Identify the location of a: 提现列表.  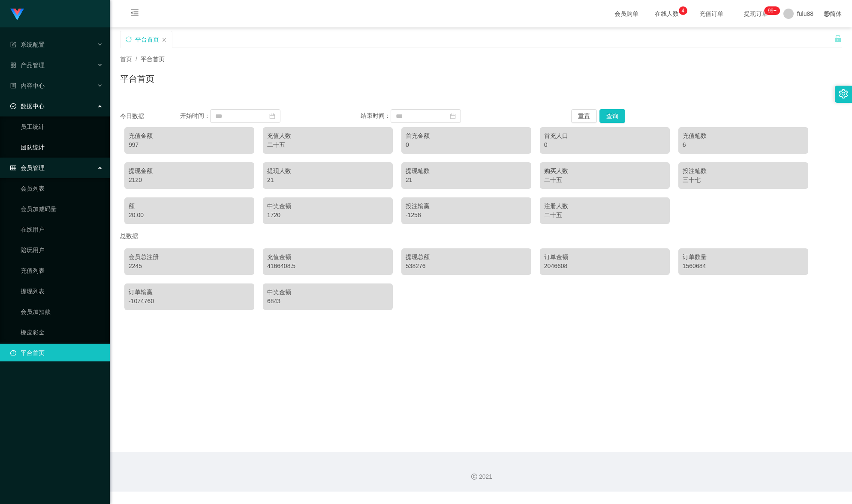
(62, 292).